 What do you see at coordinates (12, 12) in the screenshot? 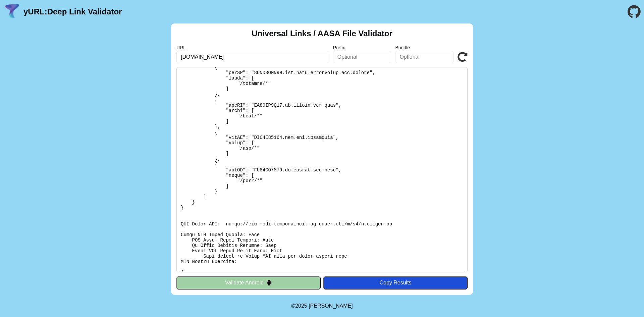
I see `img: yURL Logo` at bounding box center [12, 12].